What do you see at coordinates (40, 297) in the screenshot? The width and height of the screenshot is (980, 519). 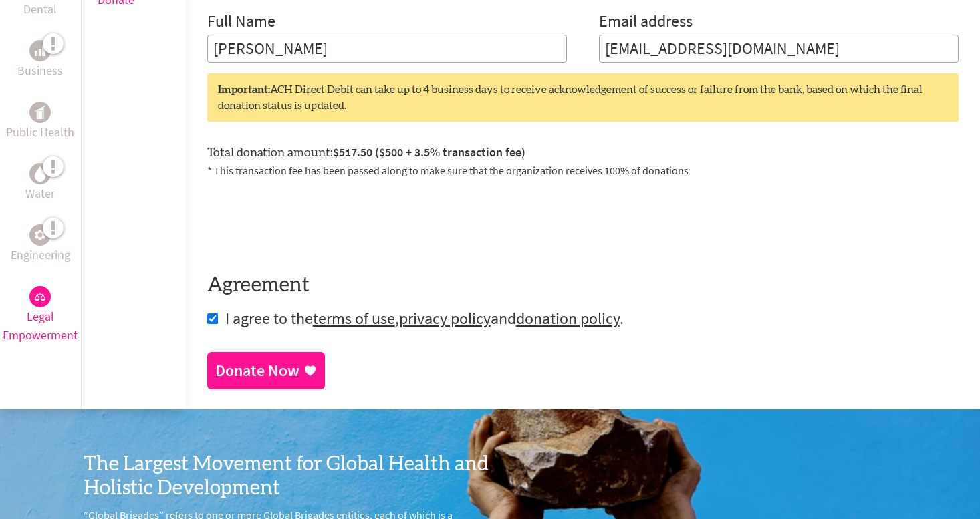 I see `img: Legal Empowerment` at bounding box center [40, 297].